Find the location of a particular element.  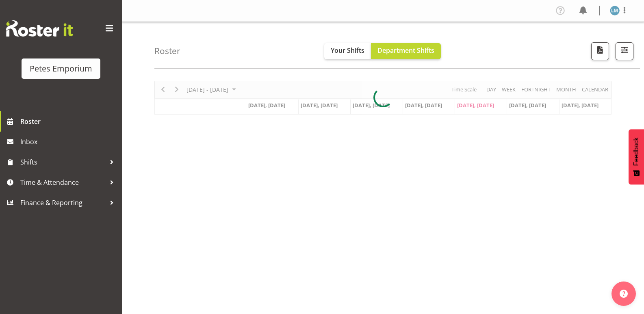

img: lianne-morete5410.jpg is located at coordinates (615, 11).